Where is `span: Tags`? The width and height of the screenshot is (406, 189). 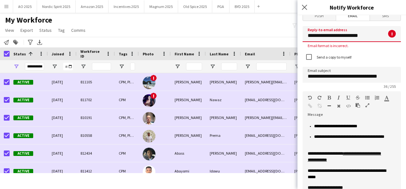 span: Tags is located at coordinates (123, 54).